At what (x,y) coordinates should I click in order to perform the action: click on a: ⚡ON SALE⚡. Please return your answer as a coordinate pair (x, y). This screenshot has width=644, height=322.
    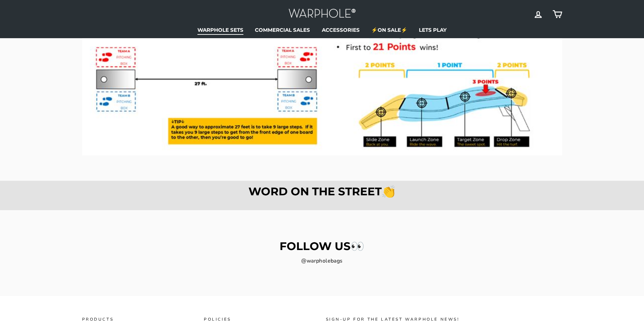
    Looking at the image, I should click on (389, 30).